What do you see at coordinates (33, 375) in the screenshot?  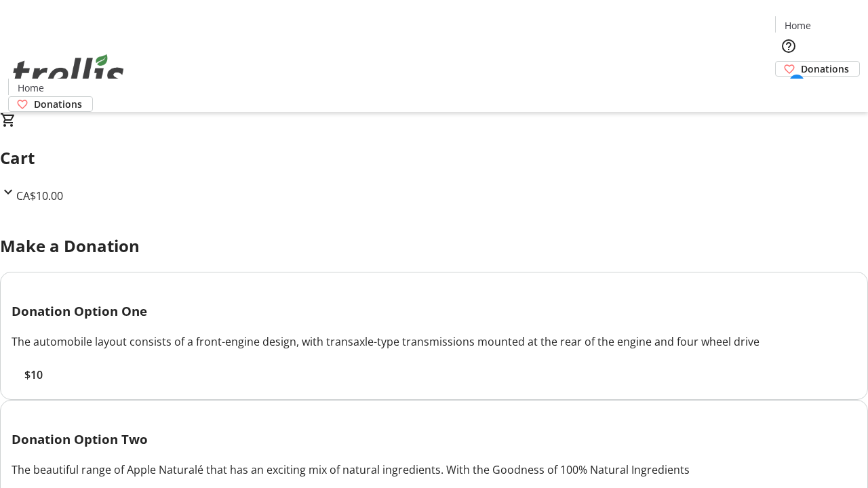 I see `button: $10` at bounding box center [33, 375].